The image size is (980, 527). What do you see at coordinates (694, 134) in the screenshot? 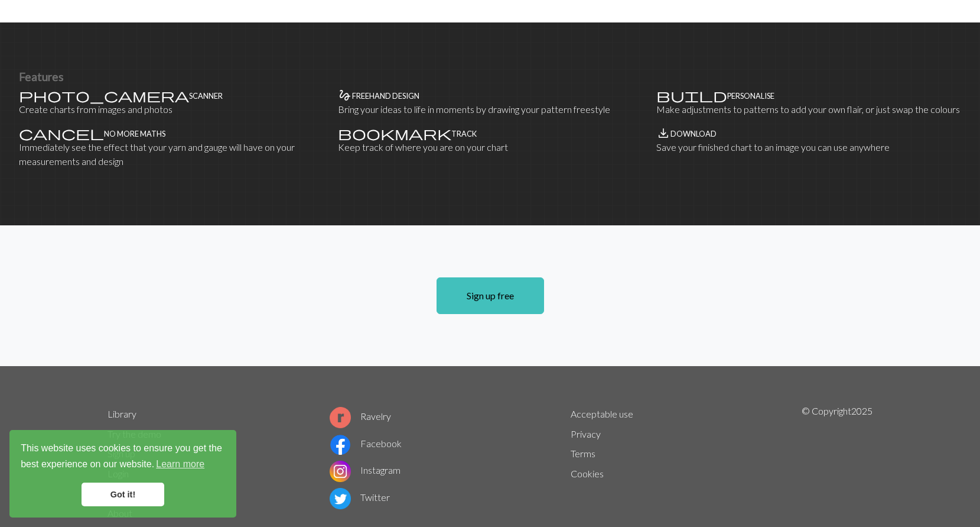
I see `h4: Download` at bounding box center [694, 134].